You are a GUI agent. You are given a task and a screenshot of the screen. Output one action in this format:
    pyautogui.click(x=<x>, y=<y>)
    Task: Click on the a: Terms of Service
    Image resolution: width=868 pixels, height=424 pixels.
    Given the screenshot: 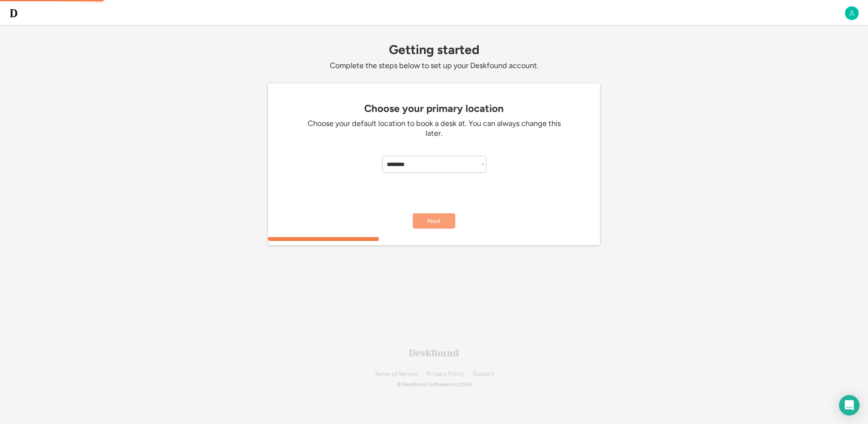 What is the action you would take?
    pyautogui.click(x=396, y=374)
    